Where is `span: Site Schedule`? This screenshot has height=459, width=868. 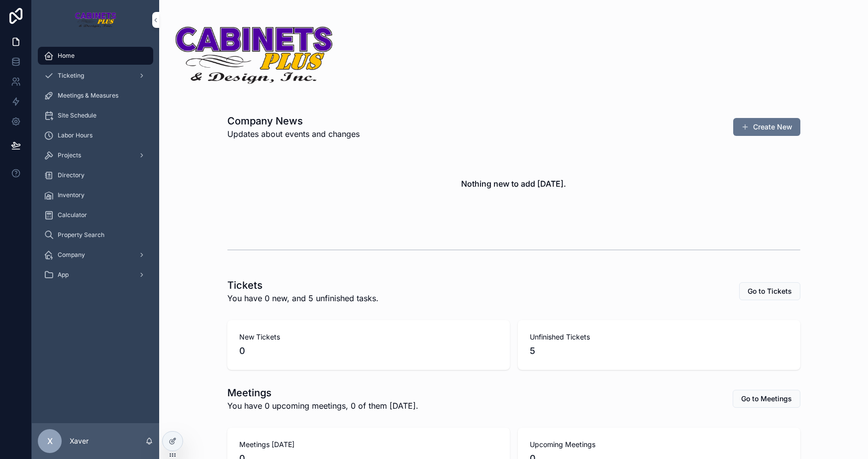 span: Site Schedule is located at coordinates (77, 115).